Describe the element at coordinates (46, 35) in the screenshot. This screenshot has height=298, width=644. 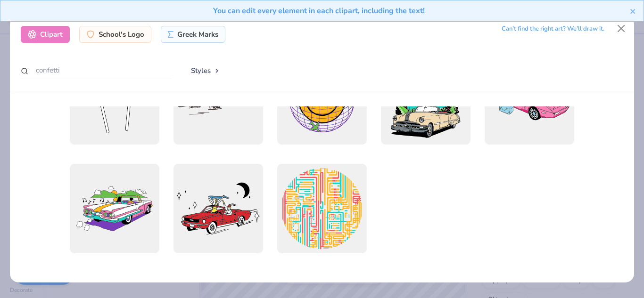
I see `div: Clipart` at that location.